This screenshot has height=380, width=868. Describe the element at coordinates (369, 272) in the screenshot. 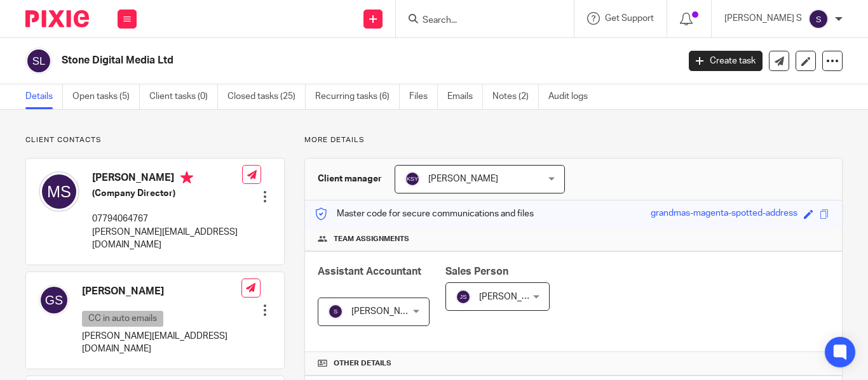

I see `span: Assistant Accountant` at that location.